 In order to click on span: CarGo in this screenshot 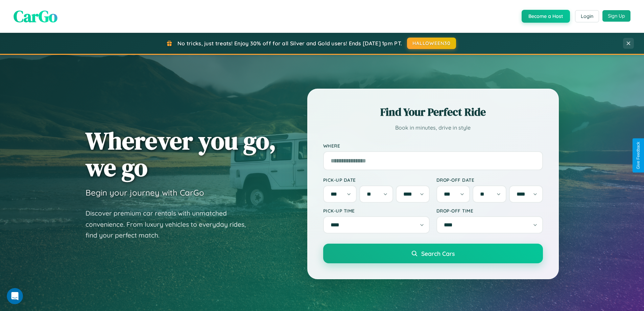, I will do `click(36, 16)`.